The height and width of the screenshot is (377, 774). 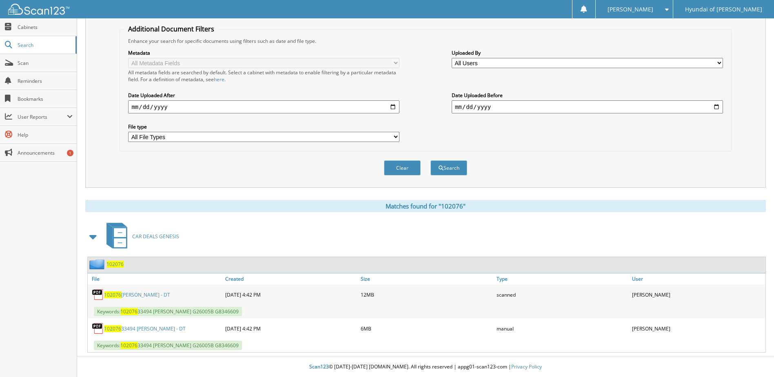 What do you see at coordinates (45, 135) in the screenshot?
I see `span: Help` at bounding box center [45, 135].